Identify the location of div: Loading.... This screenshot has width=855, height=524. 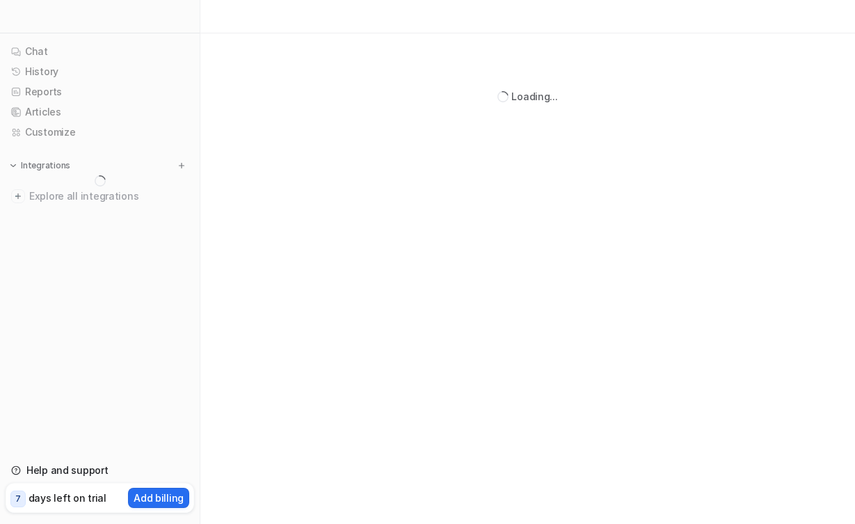
(534, 96).